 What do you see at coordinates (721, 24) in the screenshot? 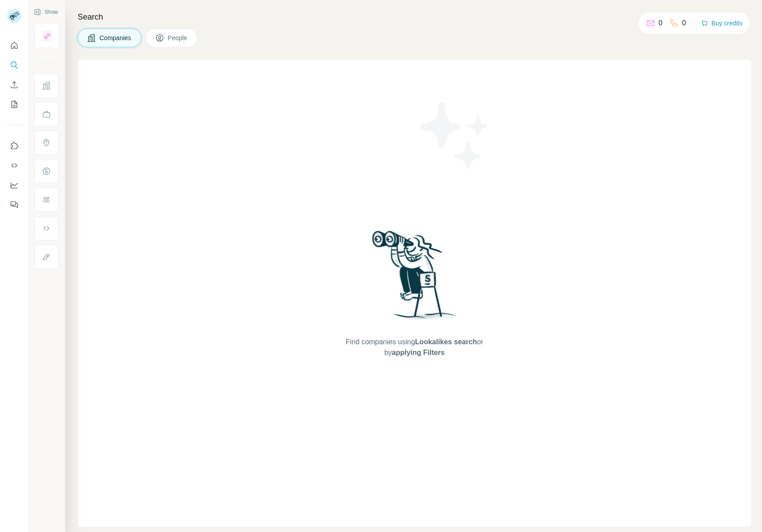
I see `button: Buy credits` at bounding box center [721, 24].